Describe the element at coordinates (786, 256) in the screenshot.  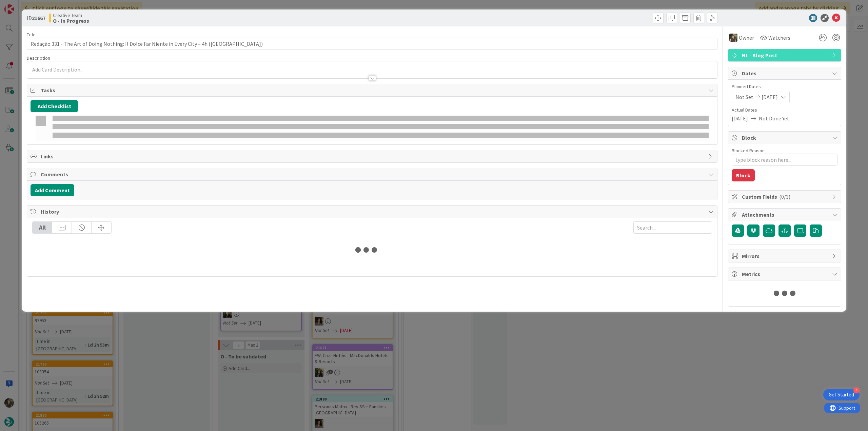
I see `span: Mirrors` at that location.